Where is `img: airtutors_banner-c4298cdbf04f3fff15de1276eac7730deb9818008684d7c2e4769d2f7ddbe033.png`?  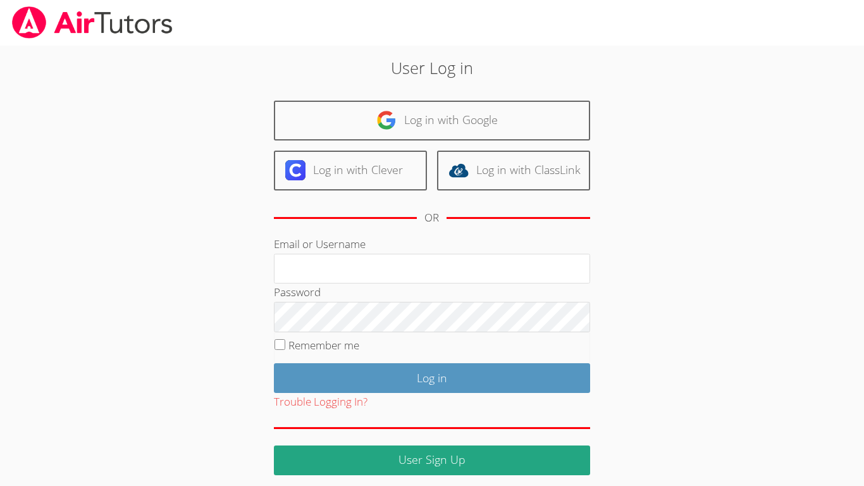 img: airtutors_banner-c4298cdbf04f3fff15de1276eac7730deb9818008684d7c2e4769d2f7ddbe033.png is located at coordinates (92, 22).